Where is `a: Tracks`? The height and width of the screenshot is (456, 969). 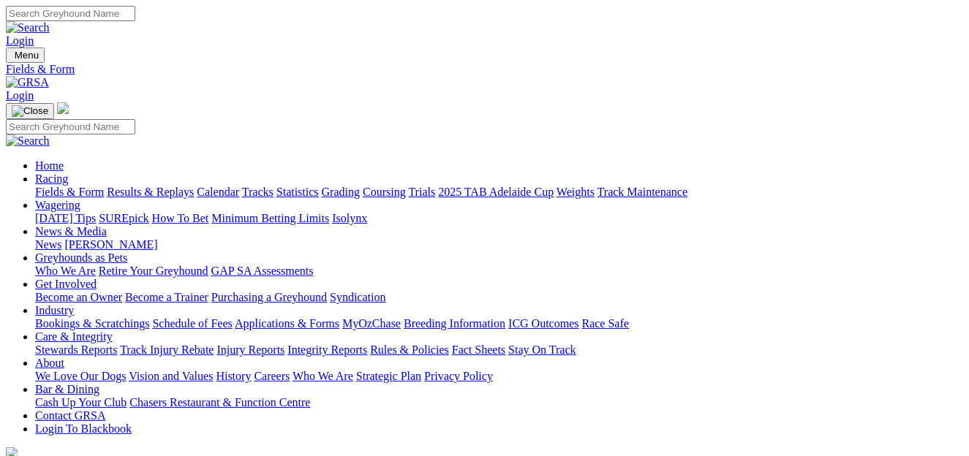
a: Tracks is located at coordinates (257, 192).